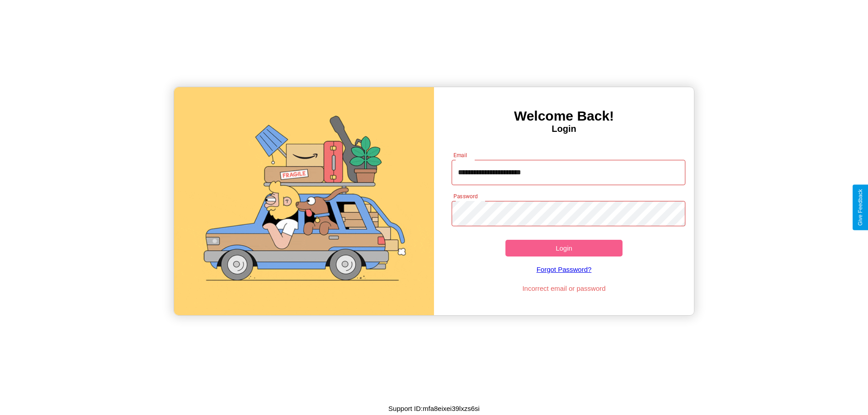 The image size is (868, 415). Describe the element at coordinates (564, 269) in the screenshot. I see `a: Forgot Password?` at that location.